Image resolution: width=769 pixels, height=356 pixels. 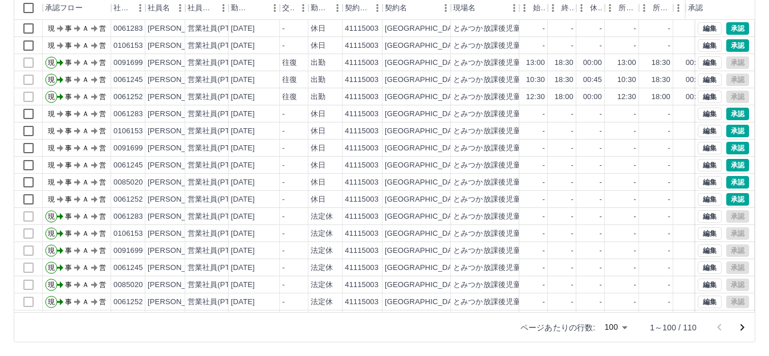 I want to click on div: 休日, so click(x=318, y=46).